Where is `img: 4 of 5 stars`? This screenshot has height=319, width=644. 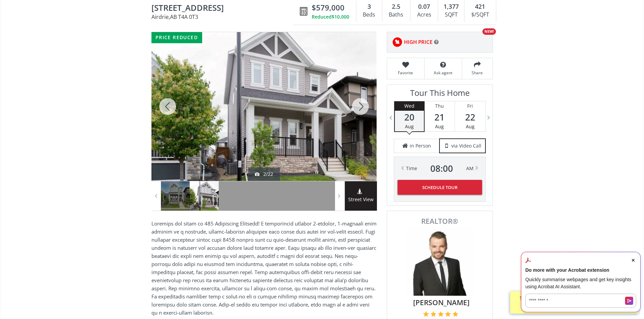 img: 4 of 5 stars is located at coordinates (448, 314).